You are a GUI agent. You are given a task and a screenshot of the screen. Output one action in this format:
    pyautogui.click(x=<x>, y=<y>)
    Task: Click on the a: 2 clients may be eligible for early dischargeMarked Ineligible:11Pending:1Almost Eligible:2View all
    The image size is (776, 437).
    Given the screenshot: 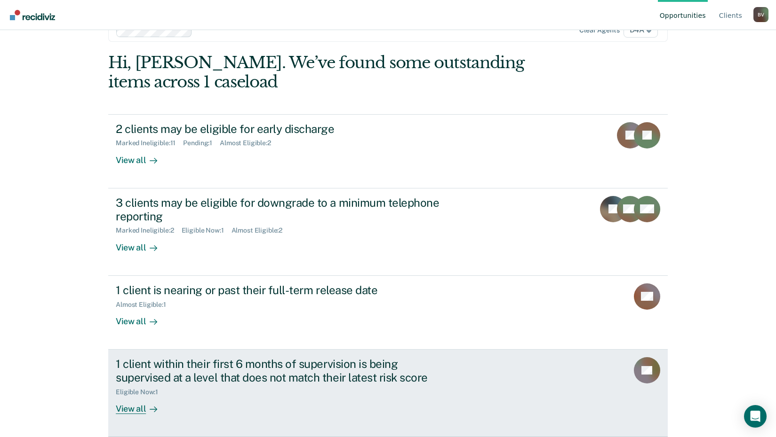 What is the action you would take?
    pyautogui.click(x=388, y=151)
    